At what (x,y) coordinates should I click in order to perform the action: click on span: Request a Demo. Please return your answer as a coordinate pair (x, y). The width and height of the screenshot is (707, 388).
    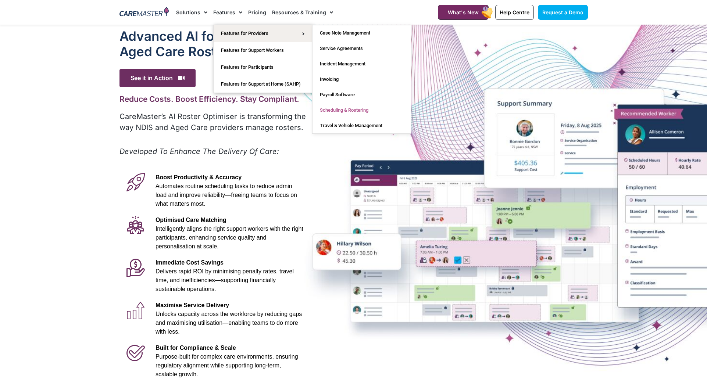
    Looking at the image, I should click on (563, 12).